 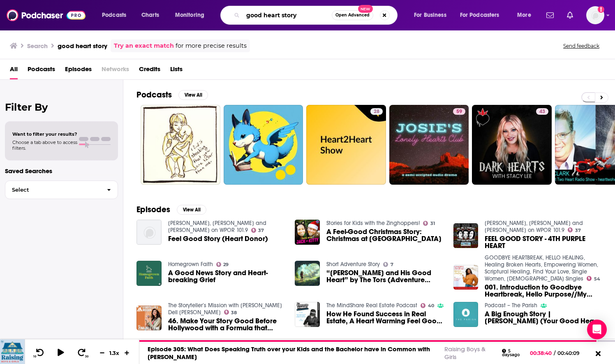 What do you see at coordinates (61, 107) in the screenshot?
I see `h2: Filter By` at bounding box center [61, 107].